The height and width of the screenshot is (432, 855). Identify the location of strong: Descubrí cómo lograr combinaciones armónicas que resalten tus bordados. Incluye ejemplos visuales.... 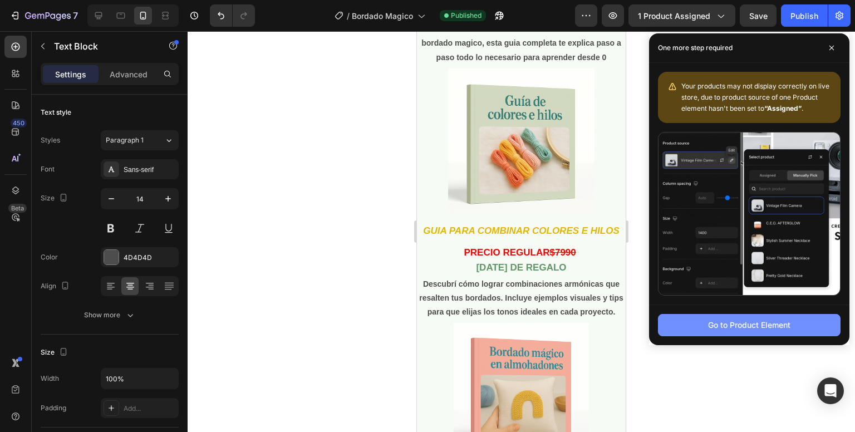
(104, 267).